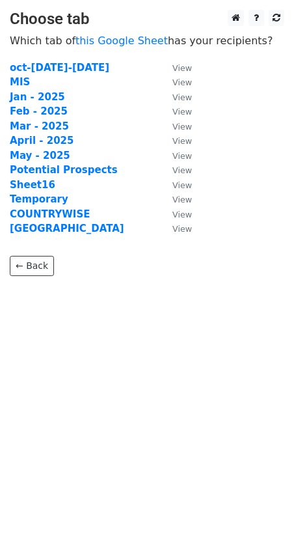  Describe the element at coordinates (40, 156) in the screenshot. I see `a: May - 2025` at that location.